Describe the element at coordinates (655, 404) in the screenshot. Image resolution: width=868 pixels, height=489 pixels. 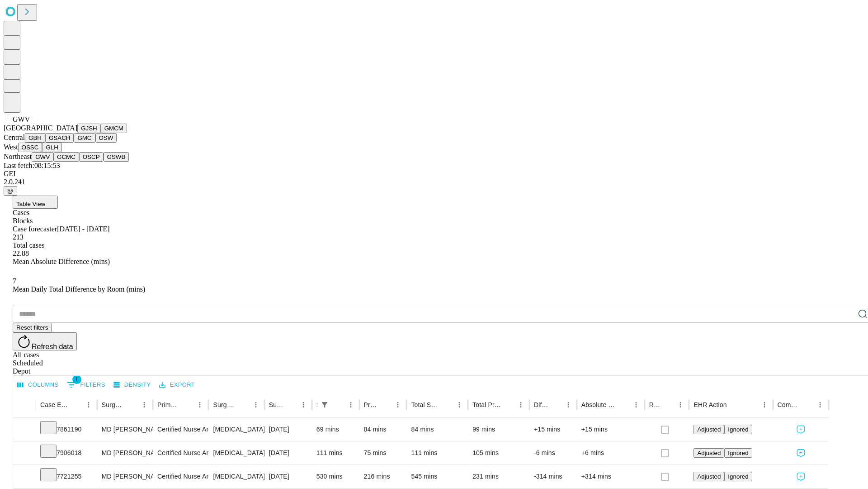
I see `div: Resolved in EHR` at that location.